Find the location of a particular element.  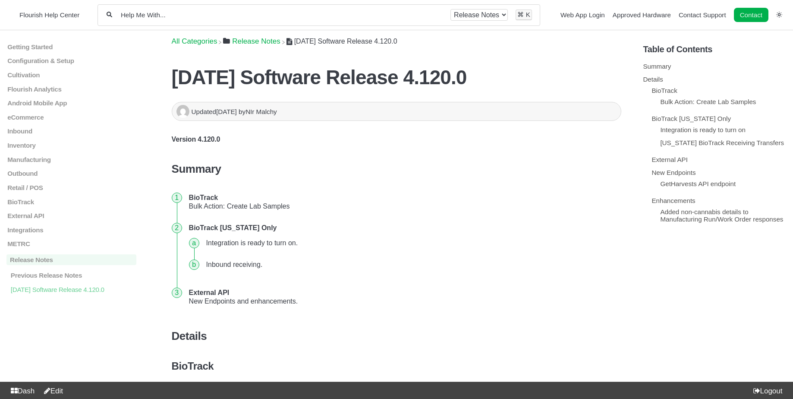

a: Summary is located at coordinates (657, 66).